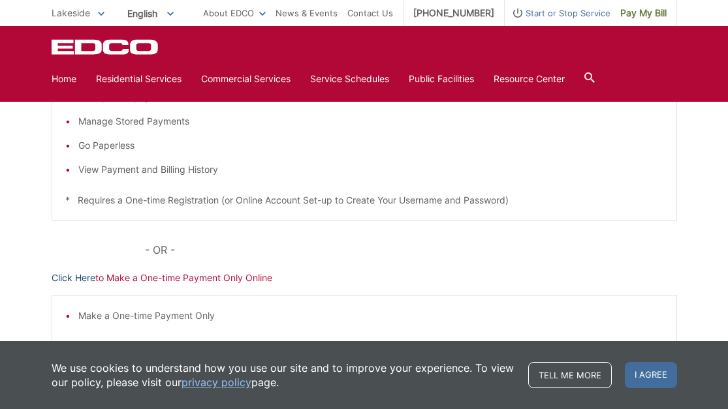 This screenshot has height=409, width=728. I want to click on li: Make a One-time Payment Only, so click(371, 316).